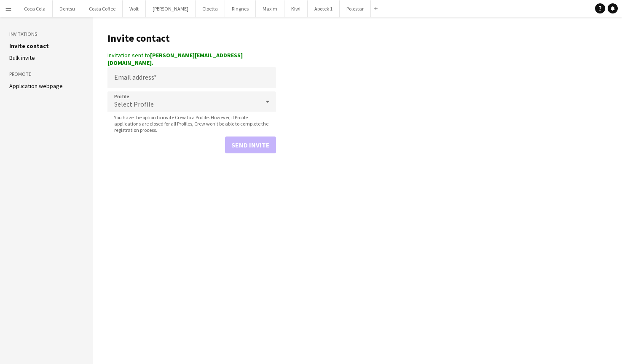  I want to click on button: Costa Coffee, so click(102, 8).